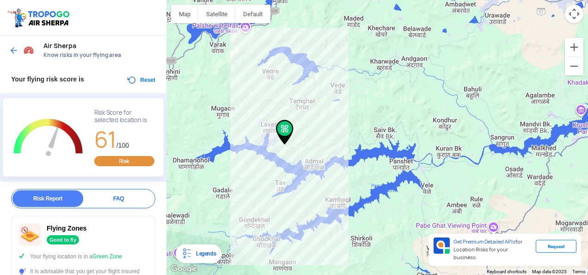 The width and height of the screenshot is (588, 275). Describe the element at coordinates (100, 55) in the screenshot. I see `span: Know risks in your flying area` at that location.